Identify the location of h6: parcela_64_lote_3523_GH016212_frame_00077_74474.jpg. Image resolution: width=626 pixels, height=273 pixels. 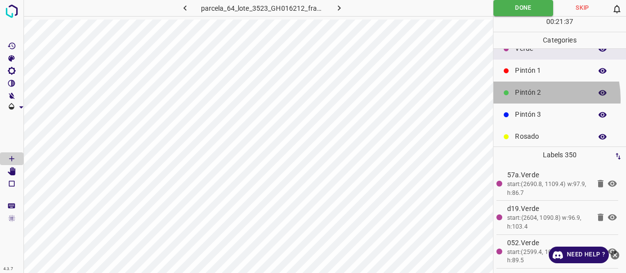
(262, 9).